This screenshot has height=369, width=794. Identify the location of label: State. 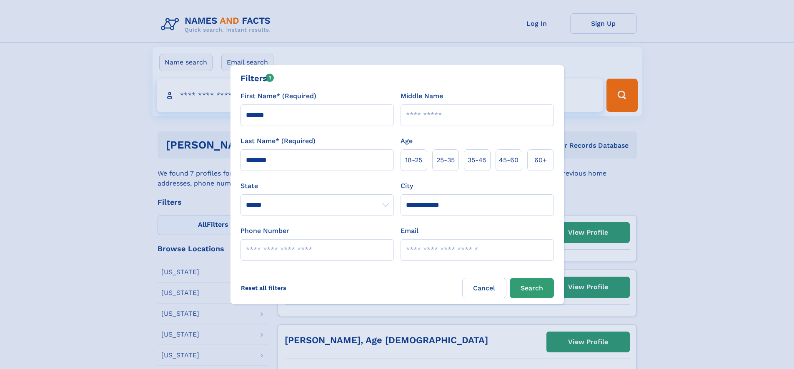
(317, 186).